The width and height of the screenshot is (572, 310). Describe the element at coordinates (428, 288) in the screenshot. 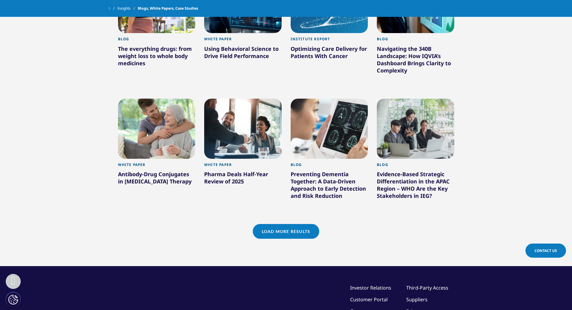

I see `a: Third-Party Access` at that location.